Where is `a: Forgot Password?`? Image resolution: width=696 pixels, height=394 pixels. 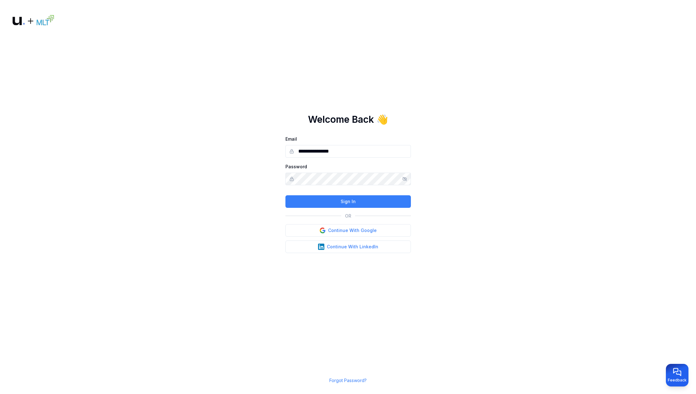
a: Forgot Password? is located at coordinates (348, 380).